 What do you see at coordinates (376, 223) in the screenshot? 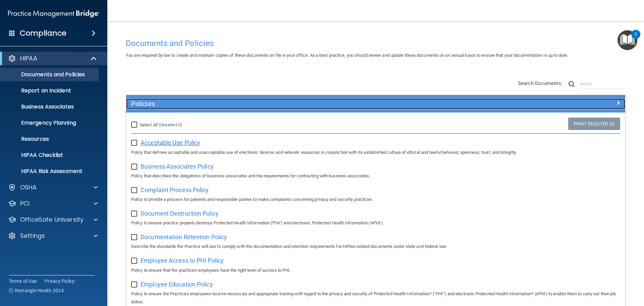
I see `p: Policy to ensure practice properly destroys Protected Health Information ('PHI') and electronic P...` at bounding box center [376, 223].